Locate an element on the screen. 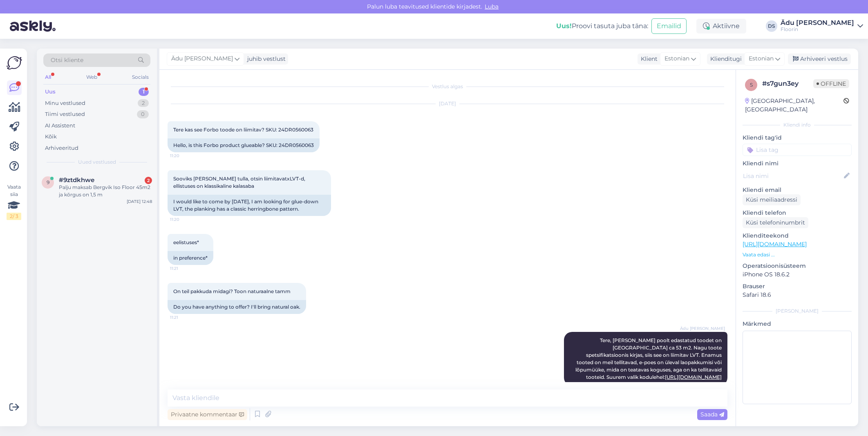 Image resolution: width=868 pixels, height=436 pixels. input: Lisa nimi is located at coordinates (792, 176).